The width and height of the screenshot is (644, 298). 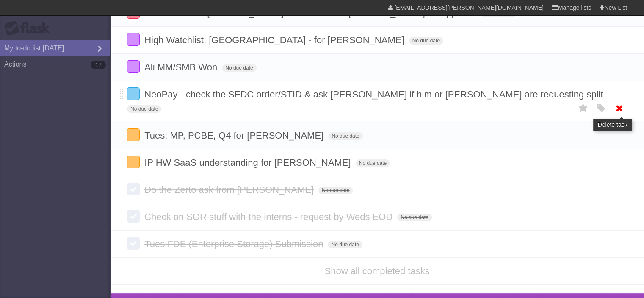 What do you see at coordinates (234, 244) in the screenshot?
I see `span: Tues FDE (Enterprise Storage) Submission` at bounding box center [234, 244].